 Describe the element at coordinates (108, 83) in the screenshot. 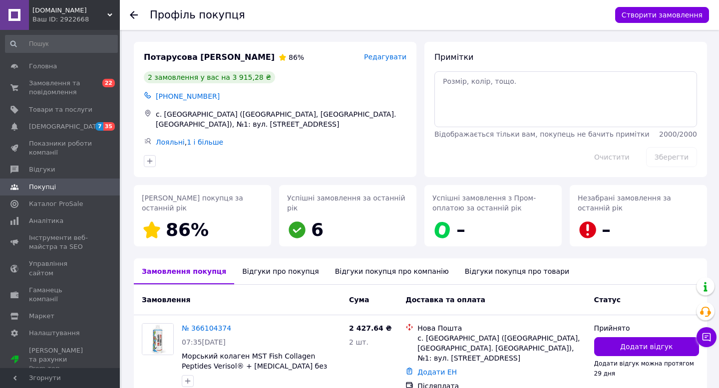

I see `span: 22` at that location.